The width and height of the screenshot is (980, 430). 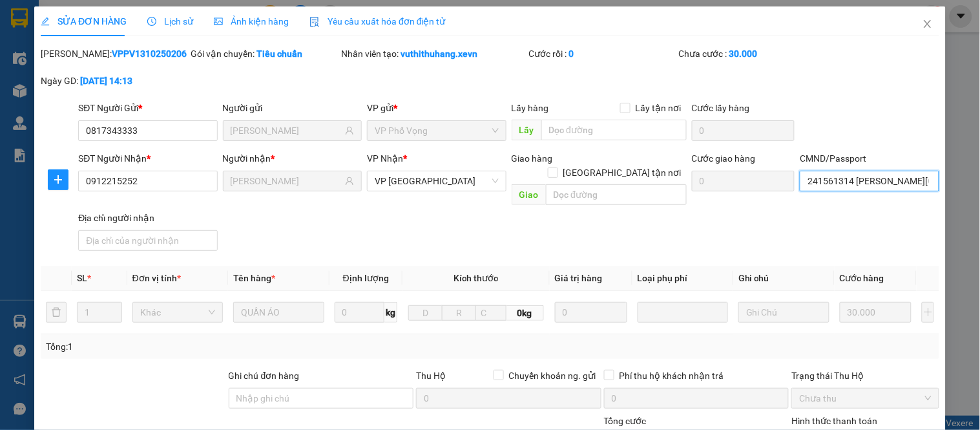 What do you see at coordinates (264, 376) in the screenshot?
I see `label: Ghi chú đơn hàng` at bounding box center [264, 376].